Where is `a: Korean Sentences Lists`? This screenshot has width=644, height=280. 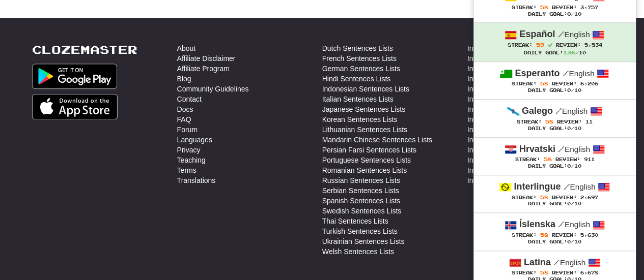
a: Korean Sentences Lists is located at coordinates (360, 119).